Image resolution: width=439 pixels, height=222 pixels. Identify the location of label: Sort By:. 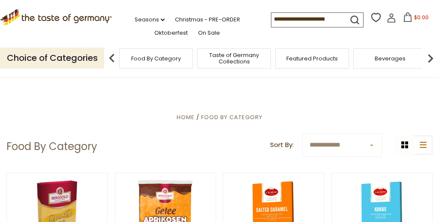
(282, 145).